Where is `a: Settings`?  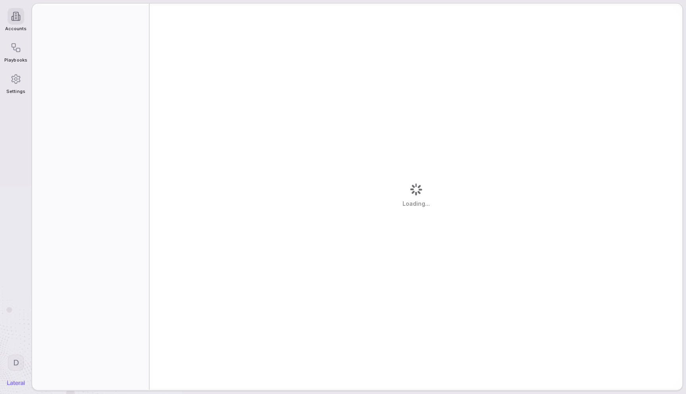 a: Settings is located at coordinates (15, 82).